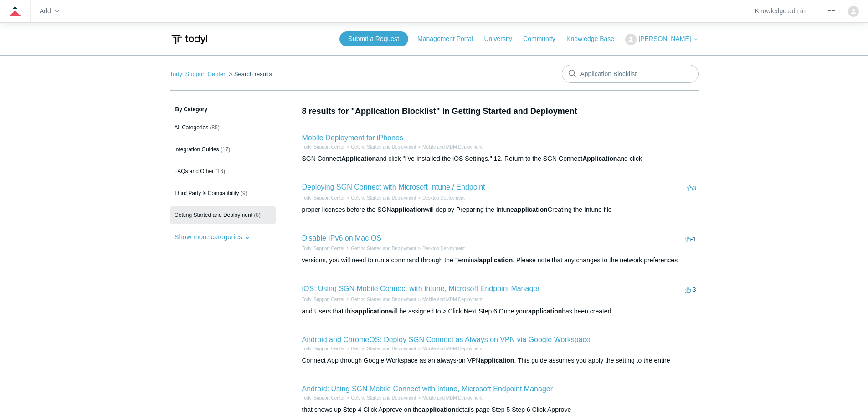 The image size is (868, 415). Describe the element at coordinates (427, 389) in the screenshot. I see `a: Android: Using SGN Mobile Connect with Intune, Microsoft Endpoint Manager` at that location.